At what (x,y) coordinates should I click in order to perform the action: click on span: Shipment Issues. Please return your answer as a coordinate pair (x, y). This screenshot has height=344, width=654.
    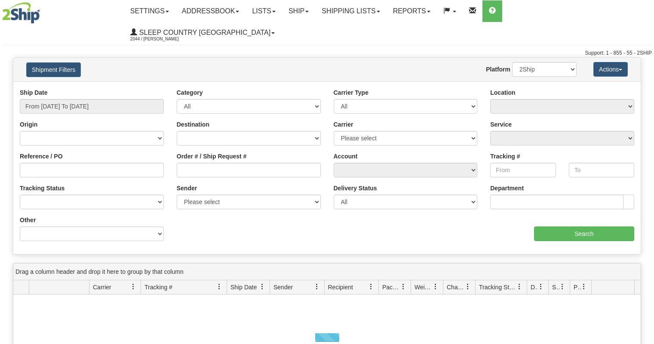
    Looking at the image, I should click on (555, 287).